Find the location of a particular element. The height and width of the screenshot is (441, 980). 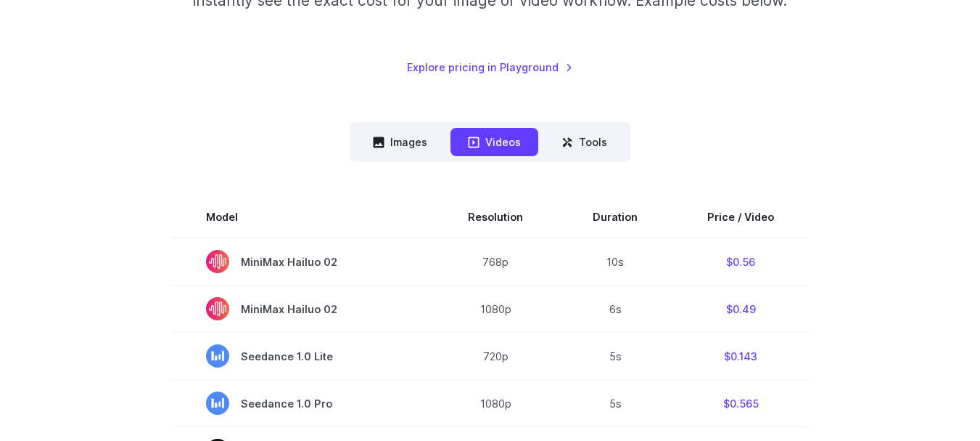

span: Seedance 1.0 Pro is located at coordinates (302, 403).